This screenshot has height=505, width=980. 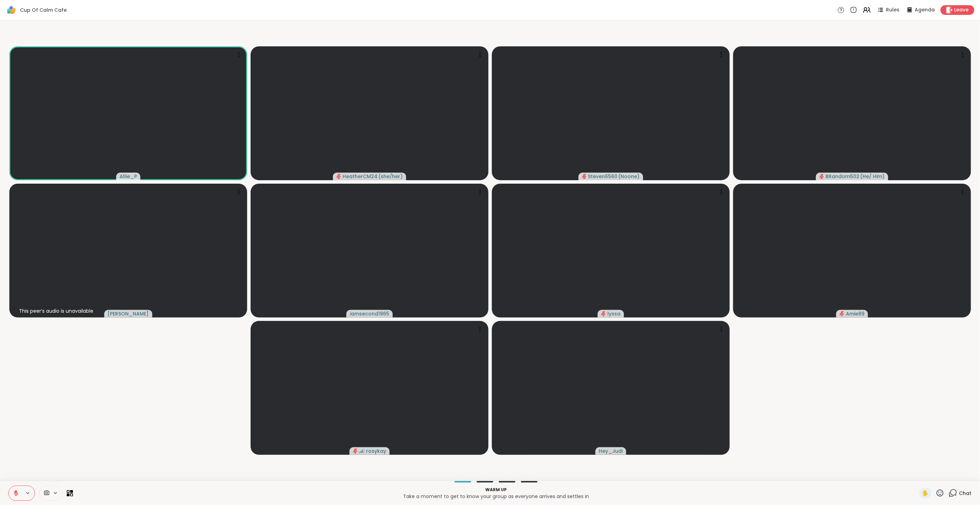 I want to click on span: Steven6560, so click(x=603, y=176).